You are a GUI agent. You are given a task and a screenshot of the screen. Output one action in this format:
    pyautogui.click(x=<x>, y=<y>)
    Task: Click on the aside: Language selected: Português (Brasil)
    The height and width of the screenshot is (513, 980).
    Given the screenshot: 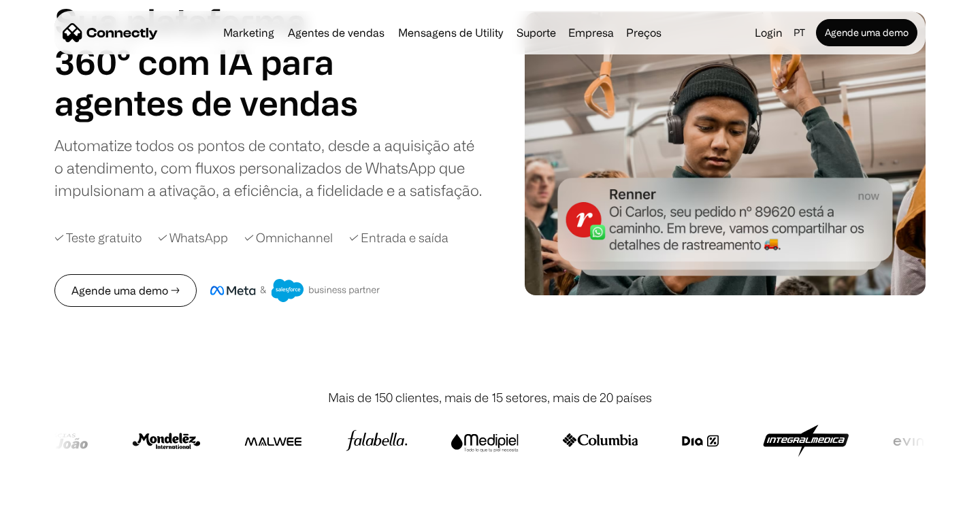 What is the action you would take?
    pyautogui.click(x=47, y=498)
    